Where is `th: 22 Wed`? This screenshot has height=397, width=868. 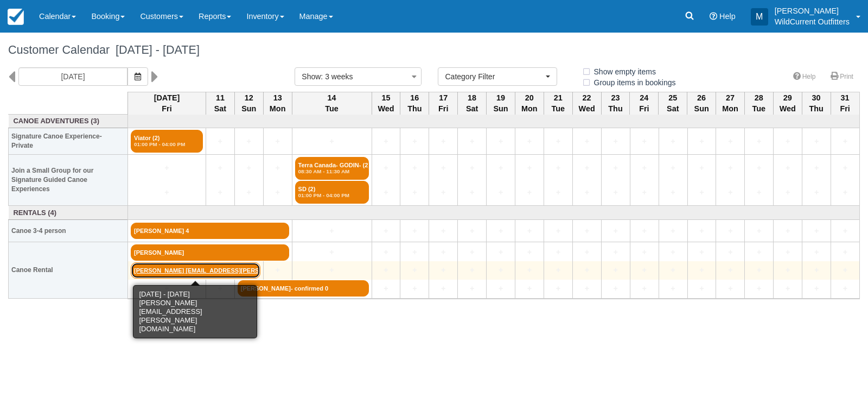 th: 22 Wed is located at coordinates (586, 103).